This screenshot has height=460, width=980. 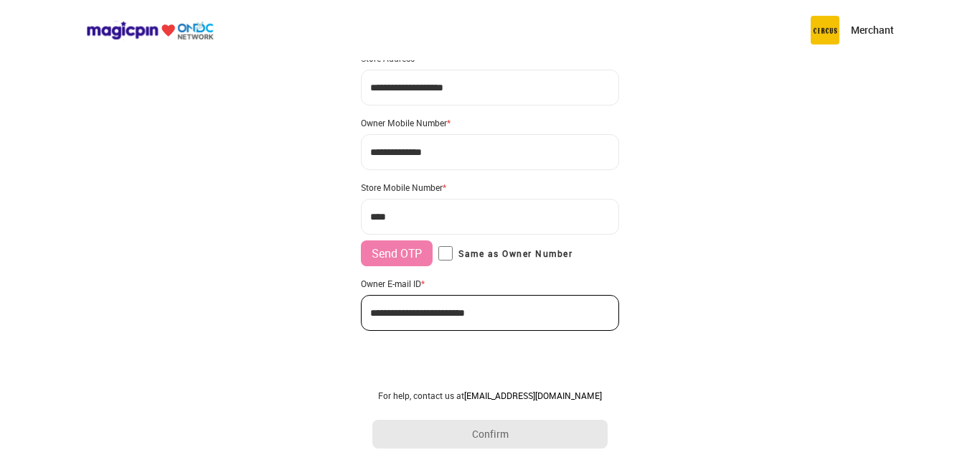 What do you see at coordinates (490, 434) in the screenshot?
I see `button: Confirm` at bounding box center [490, 434].